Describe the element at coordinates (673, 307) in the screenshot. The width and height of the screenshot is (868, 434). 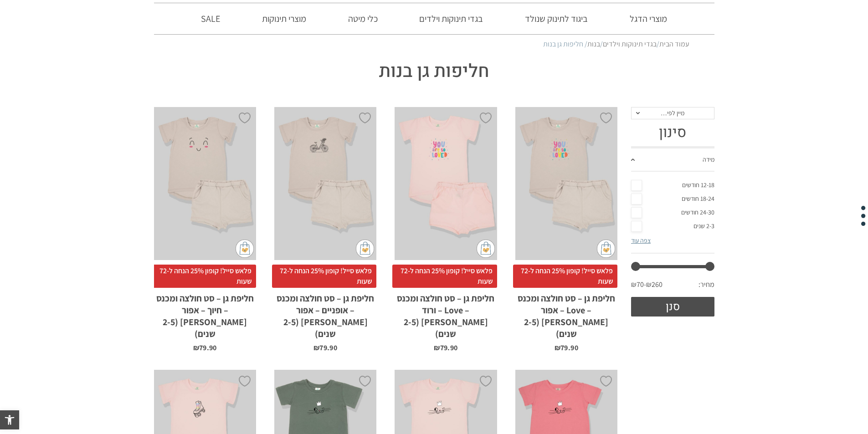
I see `button: סנן` at that location.